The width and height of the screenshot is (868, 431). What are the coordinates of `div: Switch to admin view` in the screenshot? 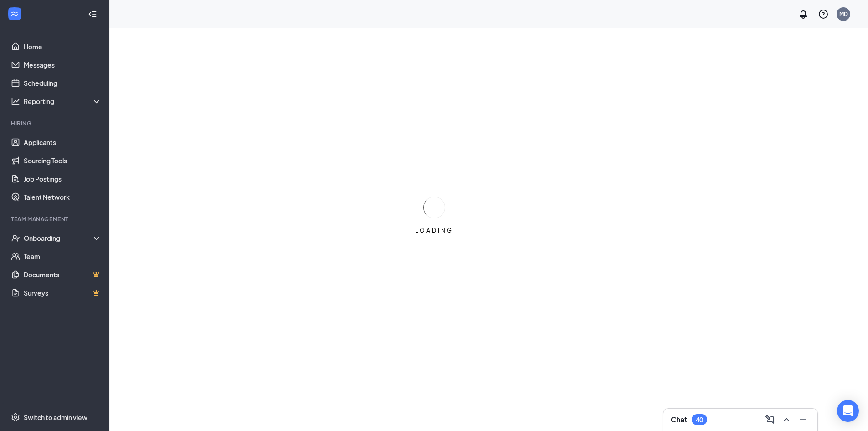 It's located at (55, 417).